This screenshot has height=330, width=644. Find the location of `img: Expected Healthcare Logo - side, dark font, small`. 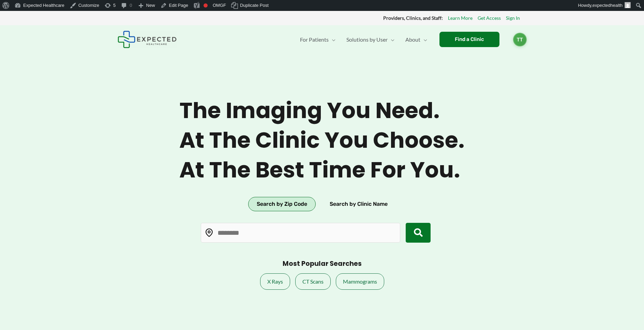

img: Expected Healthcare Logo - side, dark font, small is located at coordinates (147, 39).